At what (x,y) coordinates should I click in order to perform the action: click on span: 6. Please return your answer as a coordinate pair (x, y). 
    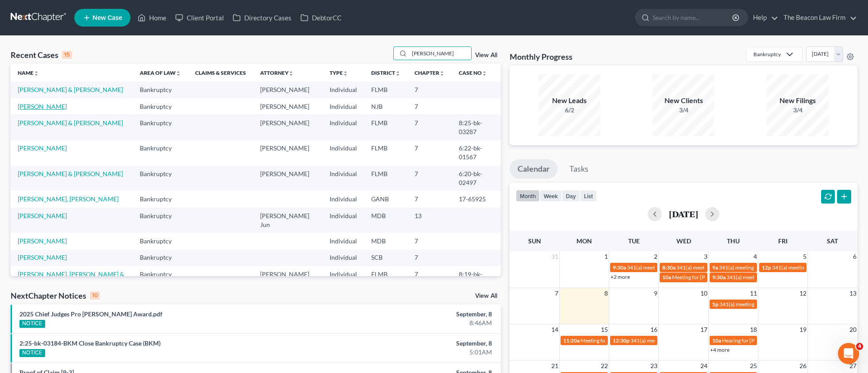
    Looking at the image, I should click on (854, 256).